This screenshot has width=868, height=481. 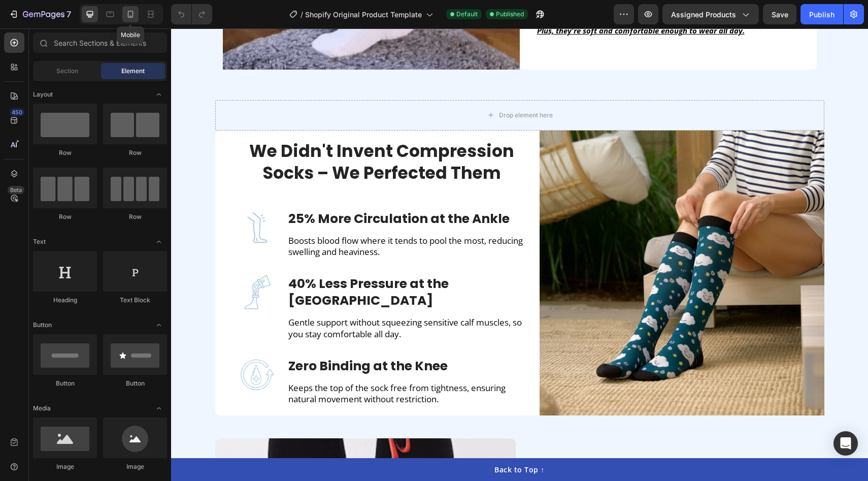 What do you see at coordinates (133, 71) in the screenshot?
I see `span: Element` at bounding box center [133, 71].